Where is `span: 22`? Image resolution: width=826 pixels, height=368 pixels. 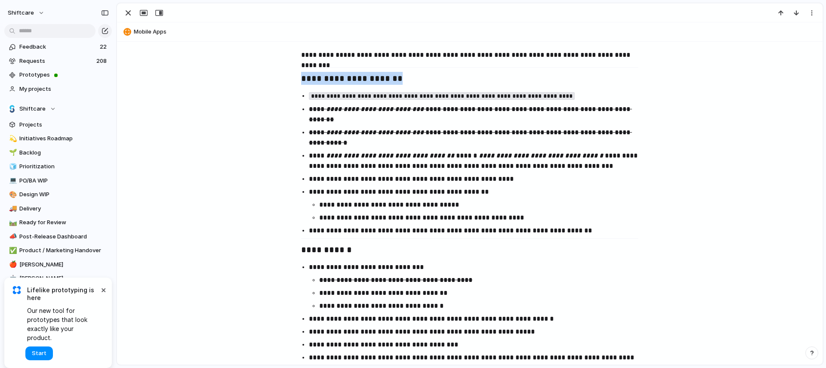 span: 22 is located at coordinates (104, 47).